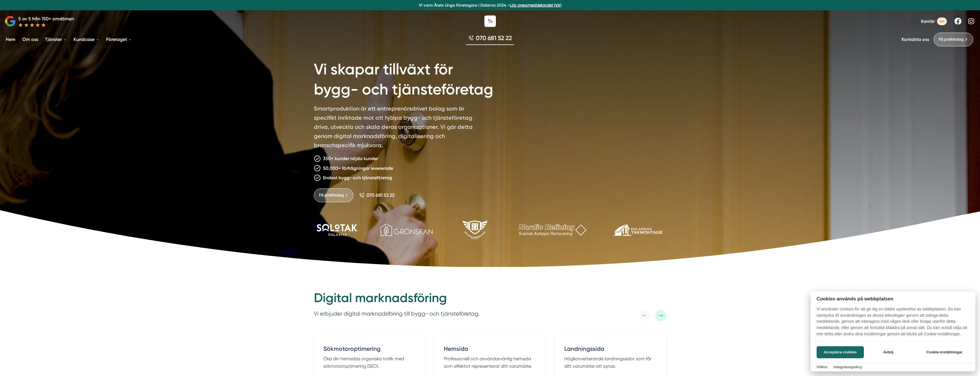 This screenshot has height=376, width=980. What do you see at coordinates (847, 367) in the screenshot?
I see `a: Integritetspolicy` at bounding box center [847, 367].